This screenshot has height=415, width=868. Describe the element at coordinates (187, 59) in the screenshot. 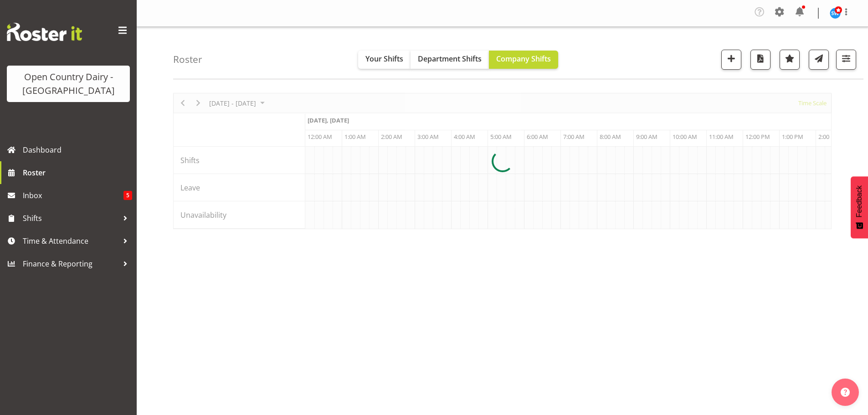

I see `h4: Roster` at that location.